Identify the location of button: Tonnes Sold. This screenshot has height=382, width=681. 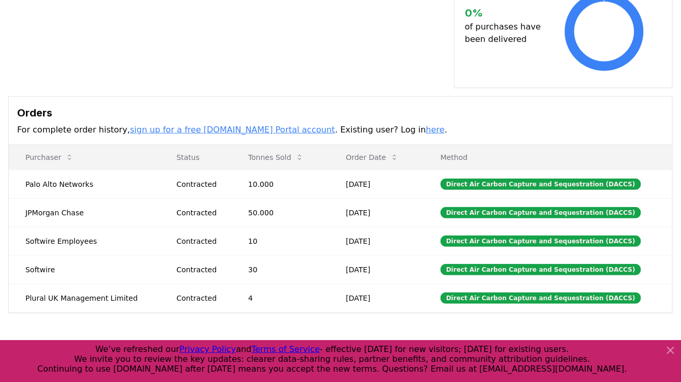
(276, 157).